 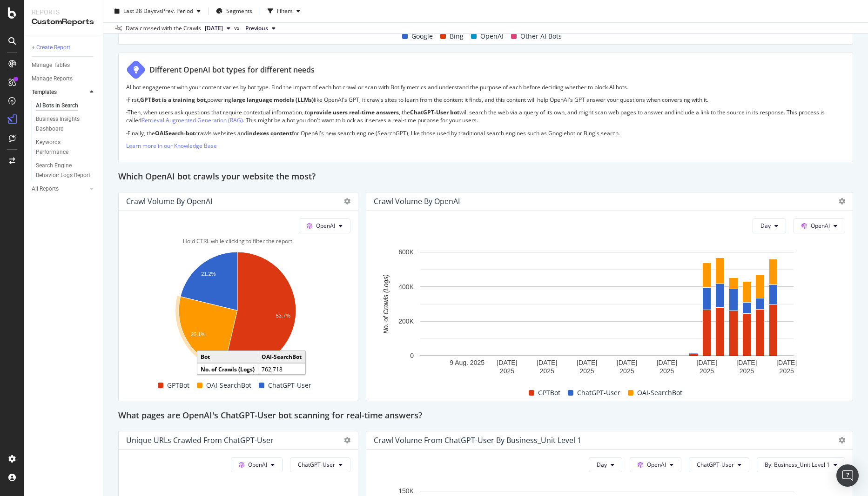 I want to click on span: Segments, so click(x=240, y=11).